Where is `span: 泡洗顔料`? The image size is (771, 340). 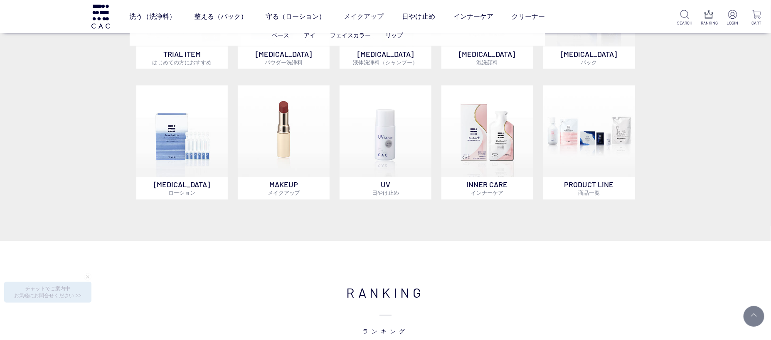 span: 泡洗顔料 is located at coordinates (487, 62).